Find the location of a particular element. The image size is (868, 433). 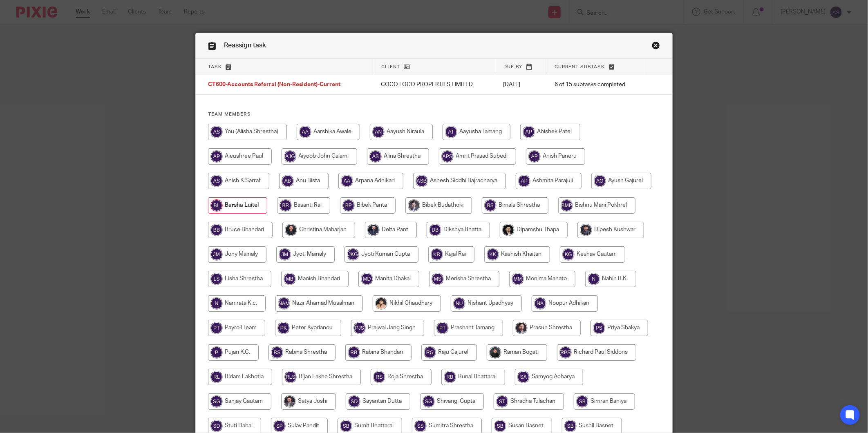

span: Due by is located at coordinates (512, 66).